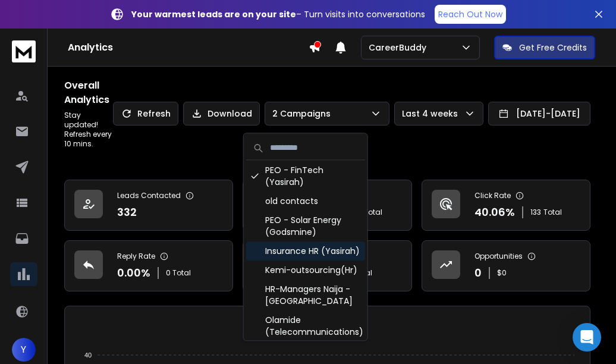  I want to click on h1: Overall Analytics, so click(89, 93).